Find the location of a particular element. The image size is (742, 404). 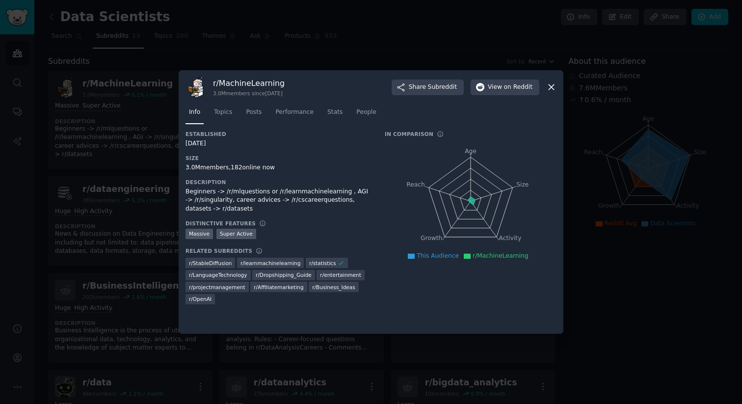

div: 3.0M members, 182 online now is located at coordinates (278, 168).